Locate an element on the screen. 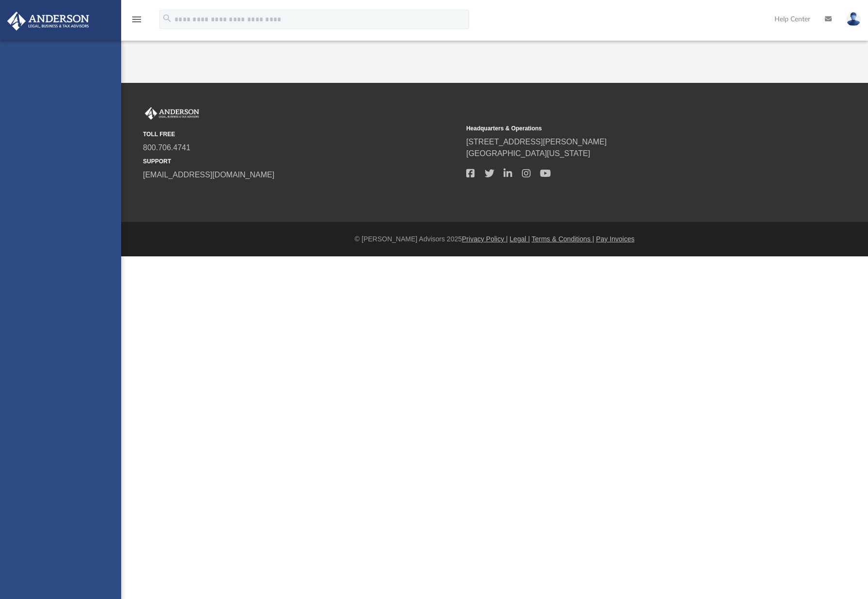 Image resolution: width=868 pixels, height=599 pixels. a: Privacy Policy | is located at coordinates (484, 239).